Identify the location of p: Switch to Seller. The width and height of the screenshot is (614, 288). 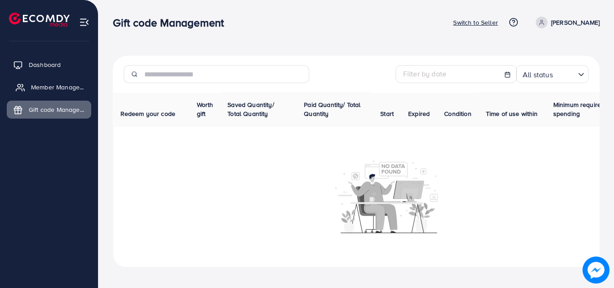
(475, 22).